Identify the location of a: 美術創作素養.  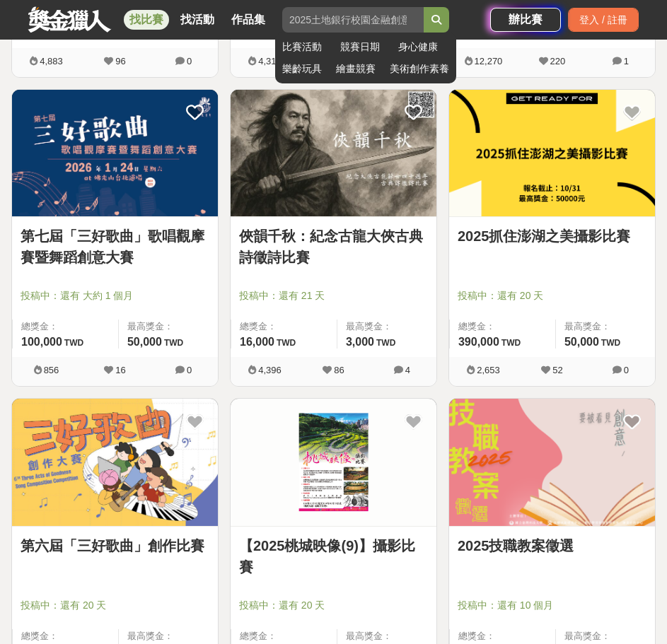
(419, 68).